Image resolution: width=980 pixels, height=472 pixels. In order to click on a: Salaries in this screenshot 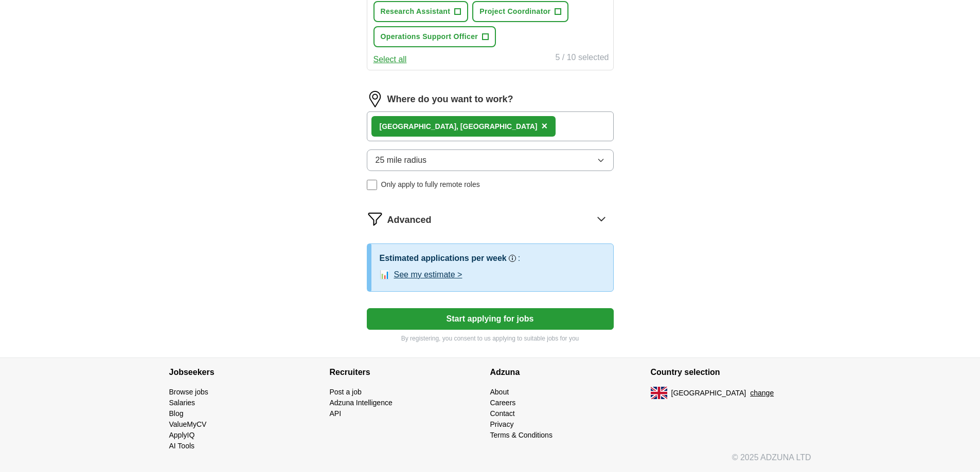, I will do `click(182, 402)`.